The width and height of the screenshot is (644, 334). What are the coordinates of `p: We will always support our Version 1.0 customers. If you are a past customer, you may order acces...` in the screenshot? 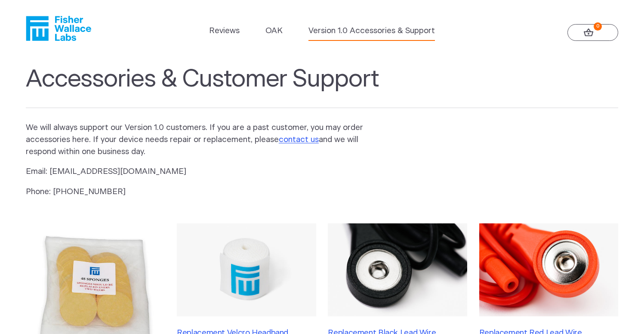 It's located at (201, 140).